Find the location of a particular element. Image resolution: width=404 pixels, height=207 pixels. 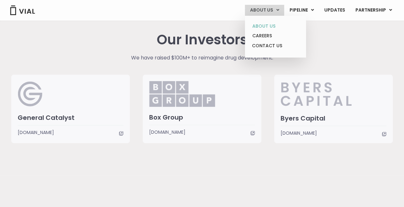

h3: Byers Capital is located at coordinates (333, 118).